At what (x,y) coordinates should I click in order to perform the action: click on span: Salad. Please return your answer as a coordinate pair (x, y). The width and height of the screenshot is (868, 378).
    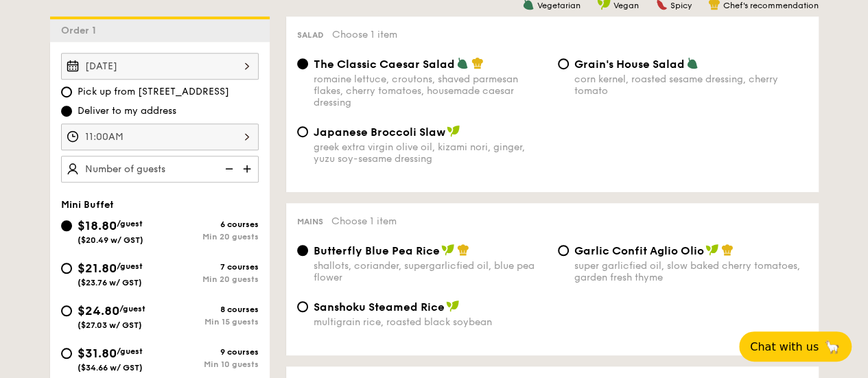
    Looking at the image, I should click on (310, 35).